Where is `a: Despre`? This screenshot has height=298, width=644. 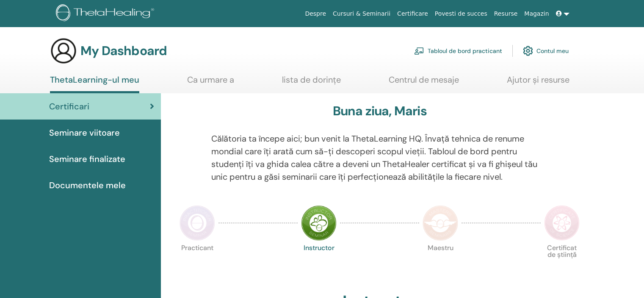 a: Despre is located at coordinates (315, 14).